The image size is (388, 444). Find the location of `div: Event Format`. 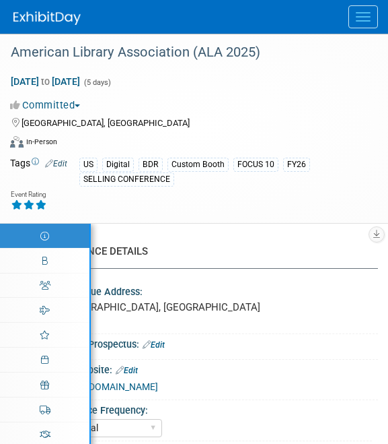

div: Event Format is located at coordinates (186, 144).